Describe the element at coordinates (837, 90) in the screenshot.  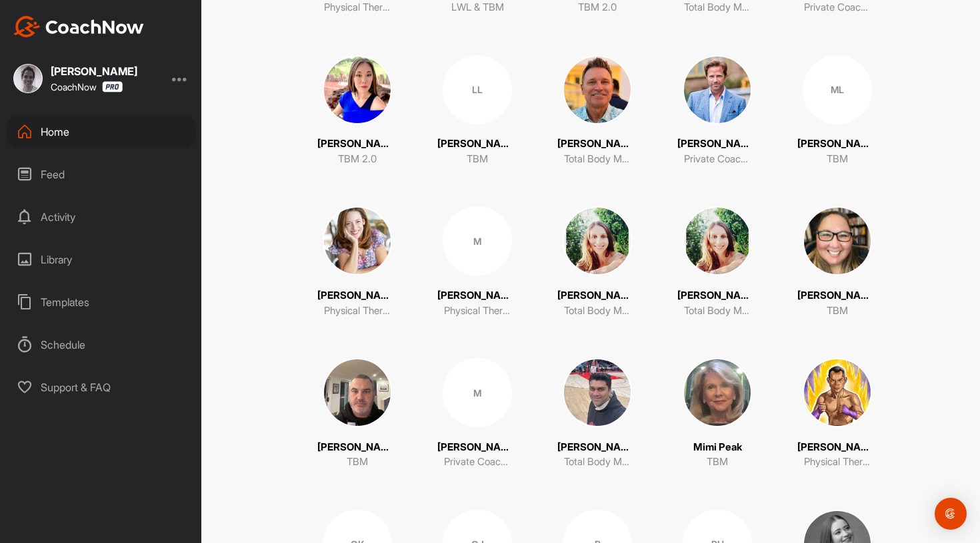
I see `div: ML` at that location.